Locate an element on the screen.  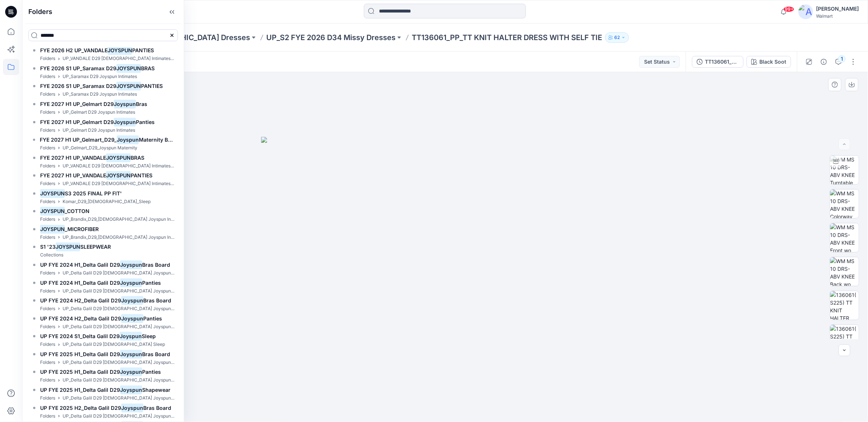
button: Details is located at coordinates (824, 62).